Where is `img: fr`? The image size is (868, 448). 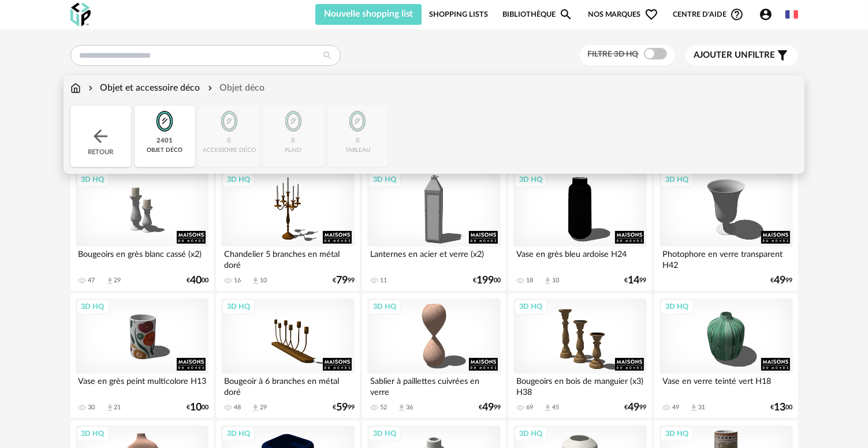
img: fr is located at coordinates (792, 15).